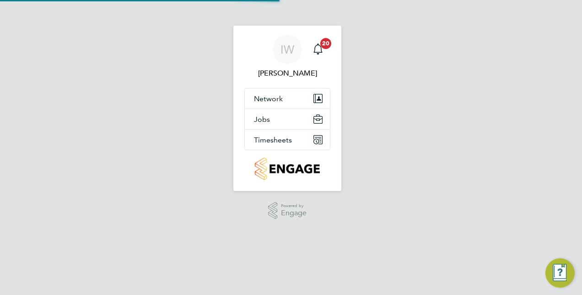 Image resolution: width=582 pixels, height=295 pixels. Describe the element at coordinates (288, 73) in the screenshot. I see `span: Ian Walker` at that location.